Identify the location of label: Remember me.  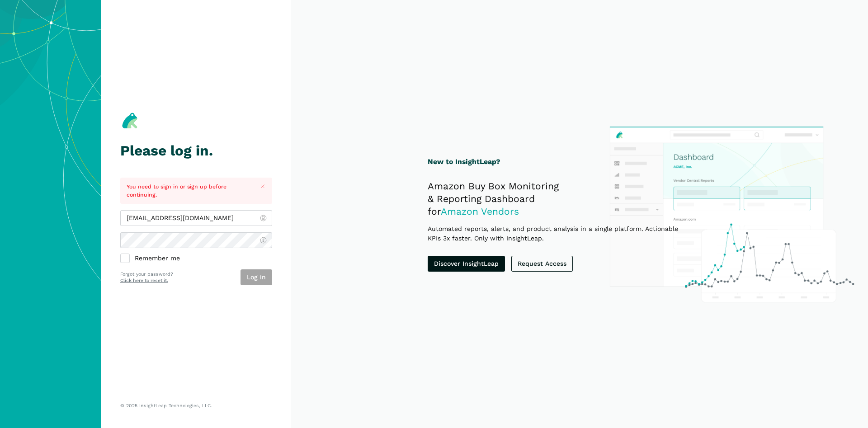
(196, 259).